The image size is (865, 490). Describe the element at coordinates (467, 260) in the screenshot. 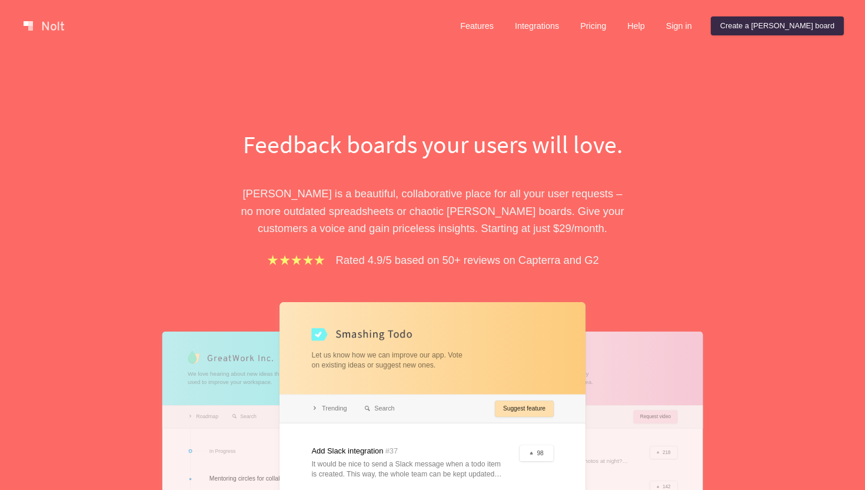

I see `p: Rated 4.9/5 based on 50+ reviews on Capterra and G2` at that location.